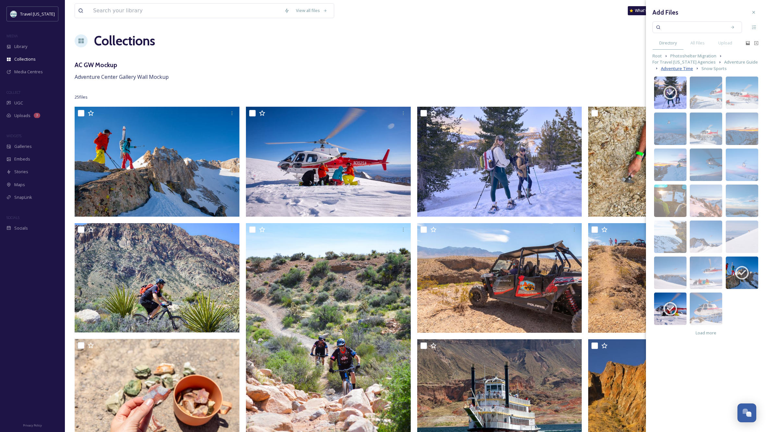  I want to click on span: Upload, so click(725, 43).